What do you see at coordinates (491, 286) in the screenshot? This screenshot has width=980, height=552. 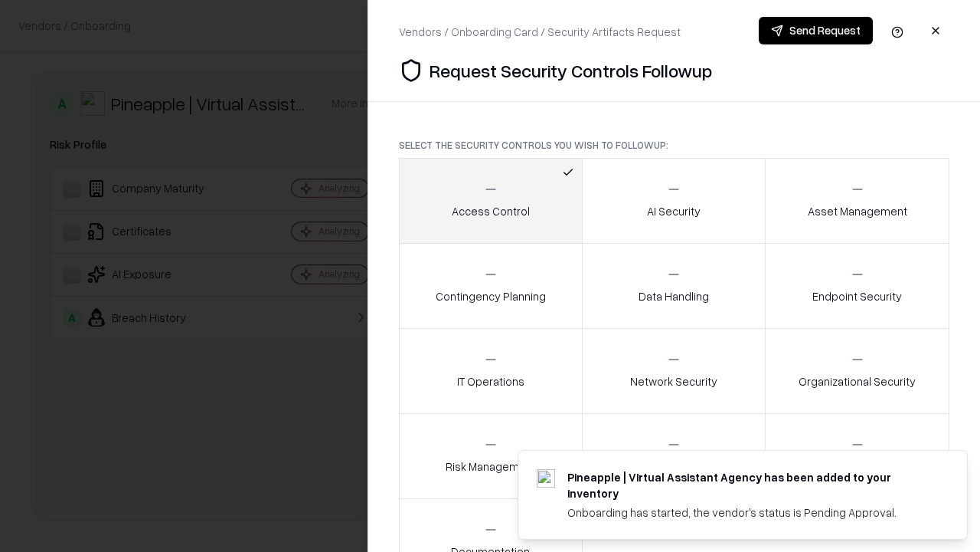 I see `button: Contingency Planning` at bounding box center [491, 286].